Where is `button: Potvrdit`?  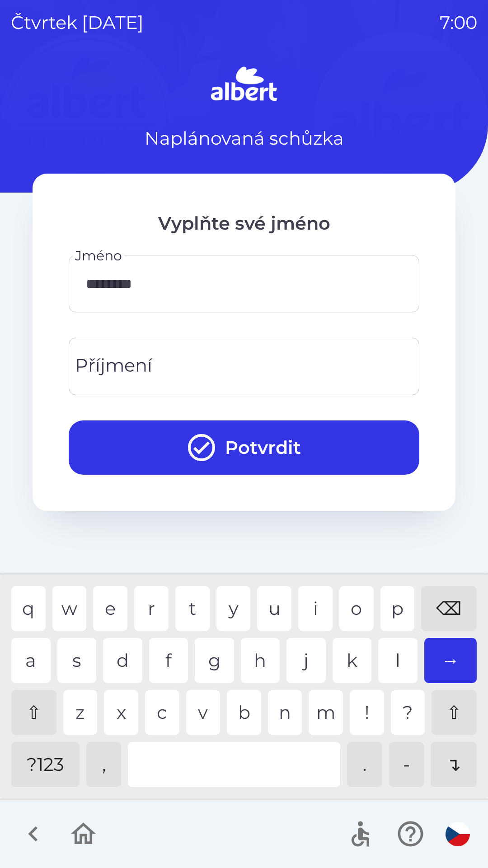
button: Potvrdit is located at coordinates (244, 447).